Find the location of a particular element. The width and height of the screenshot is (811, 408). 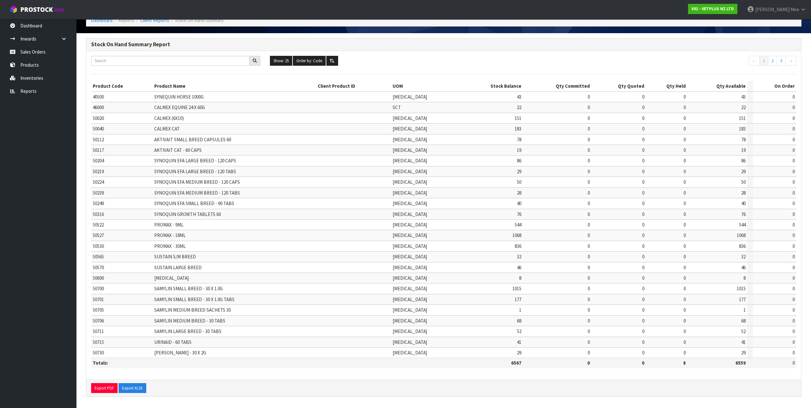

span: CALMEX (6X10) is located at coordinates (169, 118).